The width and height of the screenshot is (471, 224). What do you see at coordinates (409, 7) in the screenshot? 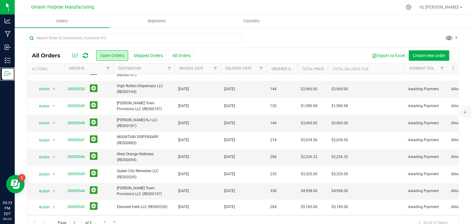
I see `div: Manage settings` at bounding box center [409, 7].